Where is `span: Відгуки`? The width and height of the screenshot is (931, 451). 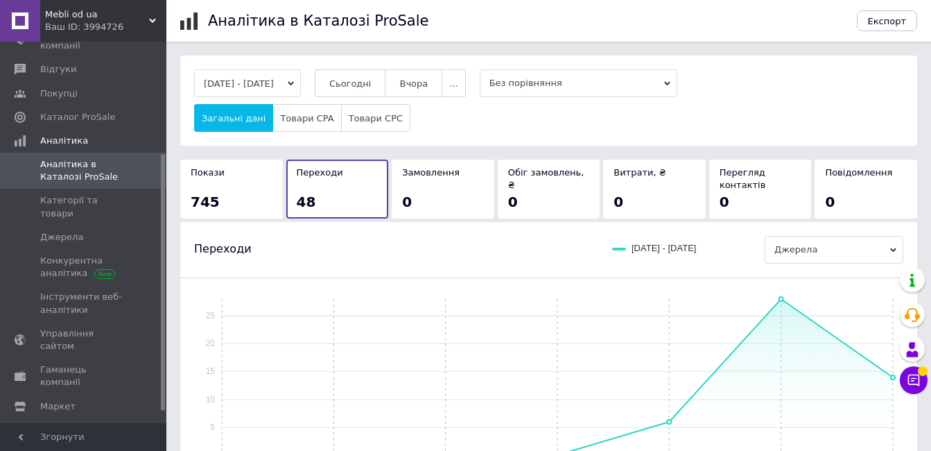 span: Відгуки is located at coordinates (58, 69).